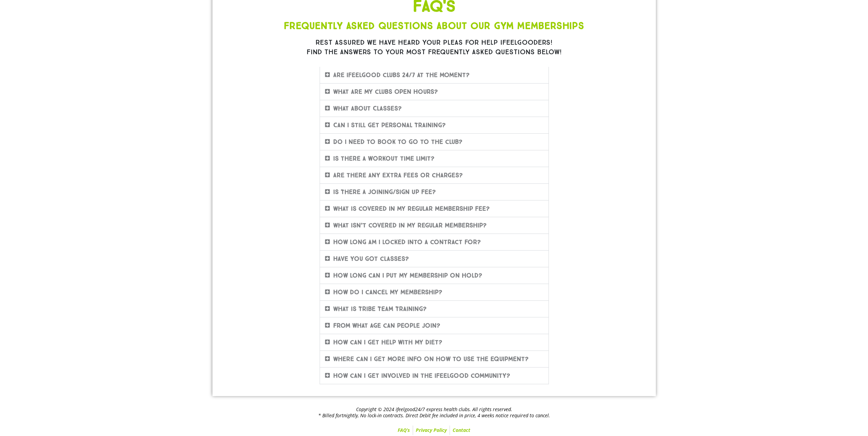 This screenshot has height=436, width=868. Describe the element at coordinates (434, 225) in the screenshot. I see `div: What isn’t covered in my regular membership?` at that location.